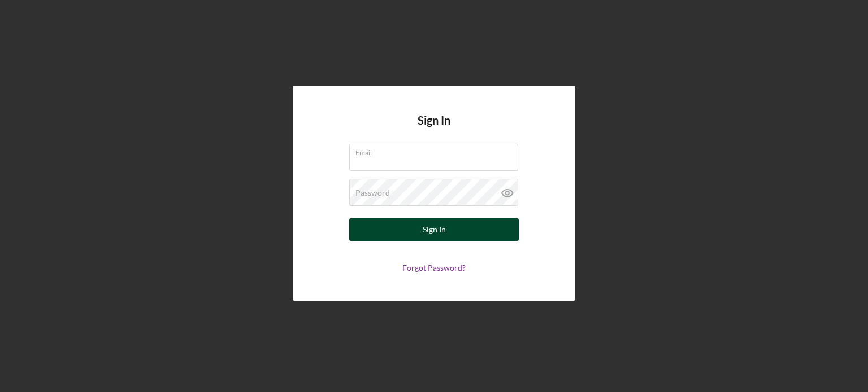 This screenshot has width=868, height=392. What do you see at coordinates (436, 151) in the screenshot?
I see `label: Email` at bounding box center [436, 151].